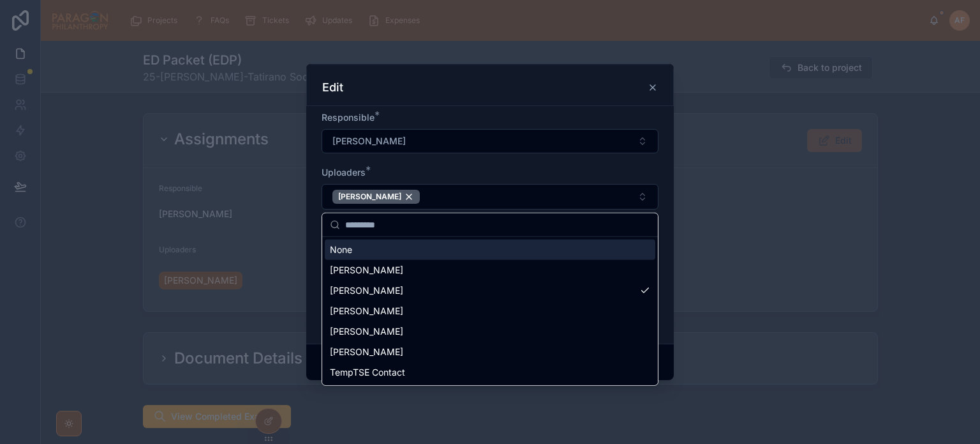 This screenshot has width=980, height=444. What do you see at coordinates (490, 250) in the screenshot?
I see `div: None` at bounding box center [490, 250].